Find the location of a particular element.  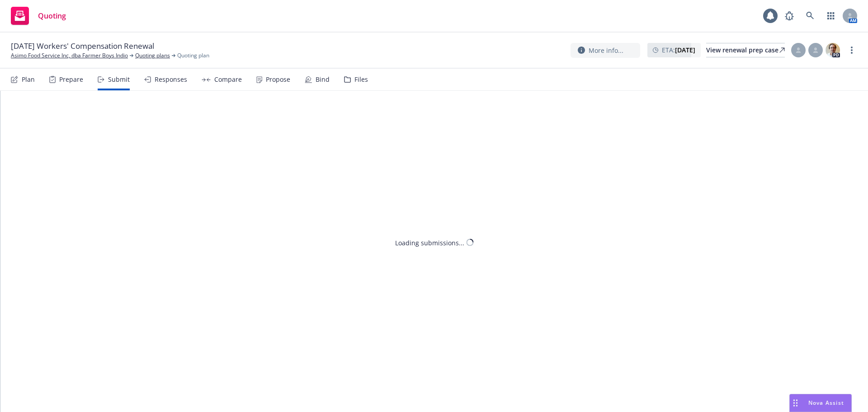

a: Search is located at coordinates (810, 16).